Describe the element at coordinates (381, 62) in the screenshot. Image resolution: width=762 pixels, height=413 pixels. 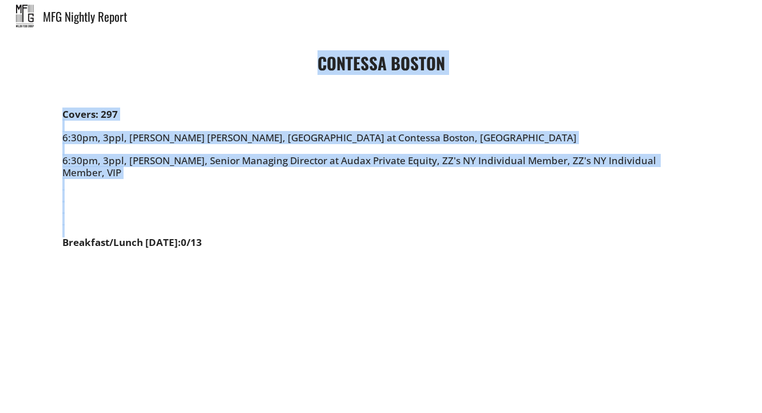
I see `strong: CONTESSA BOSTON` at that location.